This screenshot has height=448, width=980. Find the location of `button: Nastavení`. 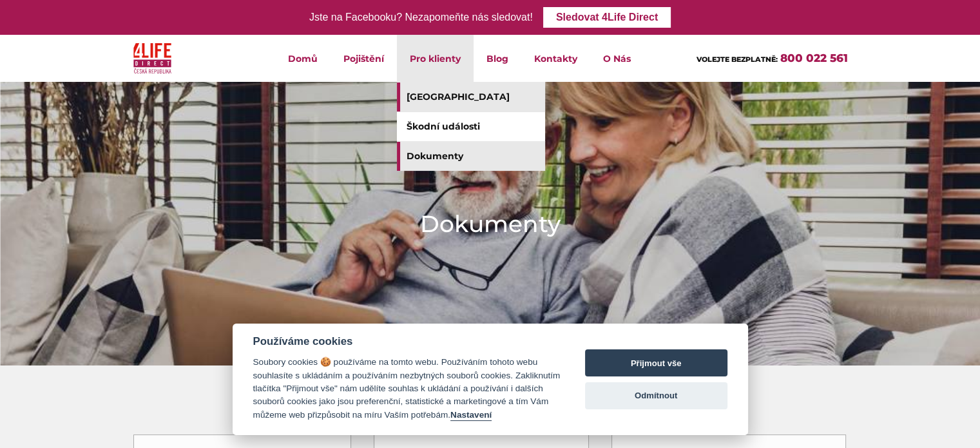

button: Nastavení is located at coordinates (471, 416).